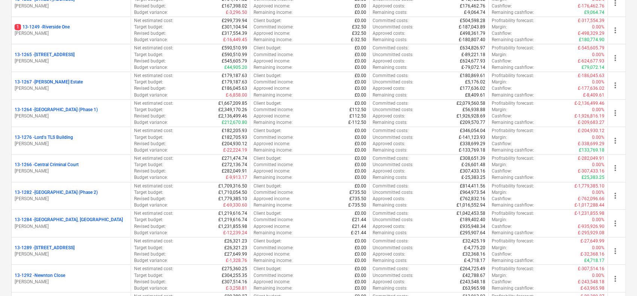 The height and width of the screenshot is (296, 637). Describe the element at coordinates (473, 178) in the screenshot. I see `p: £-25,383.25` at that location.